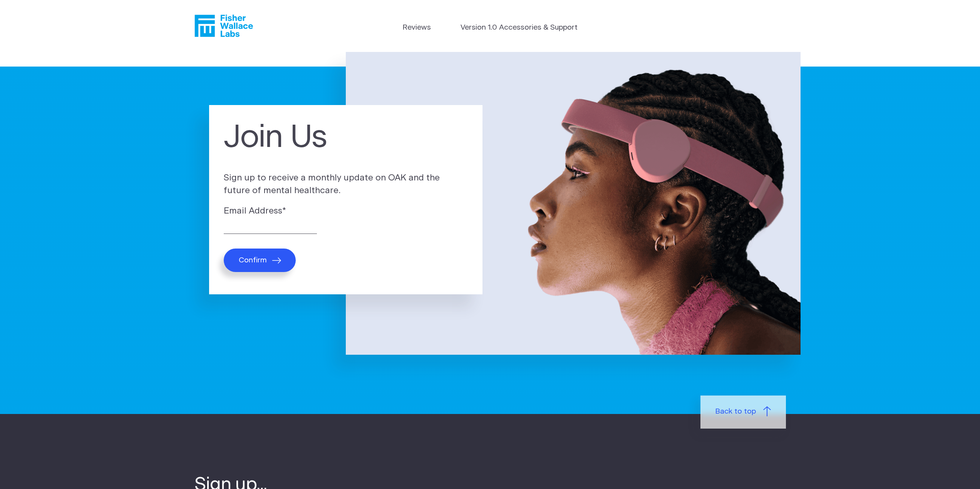 The image size is (980, 489). Describe the element at coordinates (416, 27) in the screenshot. I see `a: Reviews` at that location.